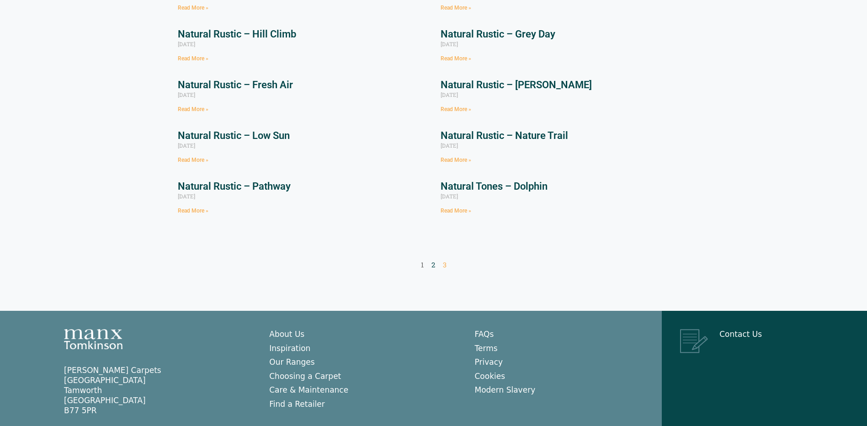 This screenshot has width=867, height=426. Describe the element at coordinates (193, 211) in the screenshot. I see `a: Read more about Natural Rustic – Pathway` at that location.